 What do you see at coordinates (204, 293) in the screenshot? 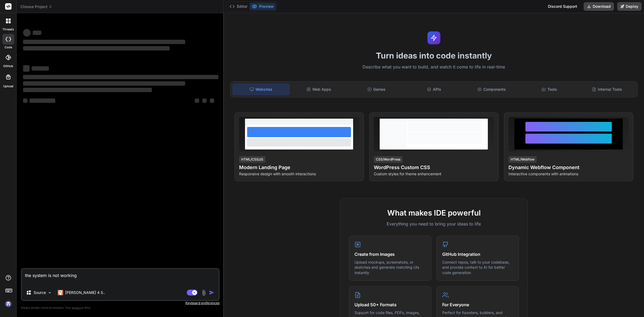
I see `img: attachment` at bounding box center [204, 293].